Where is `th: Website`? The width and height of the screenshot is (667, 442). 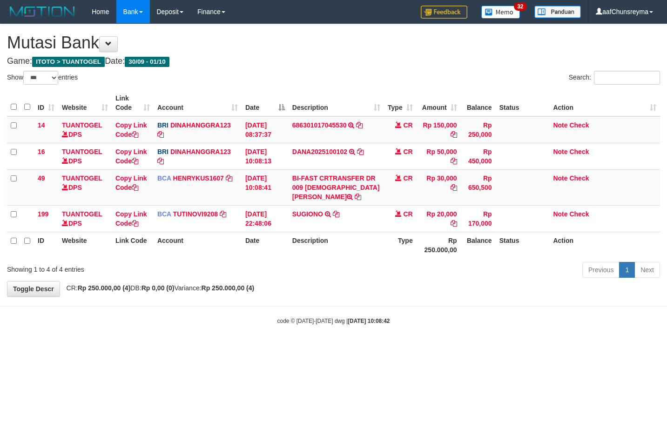
th: Website is located at coordinates (85, 245).